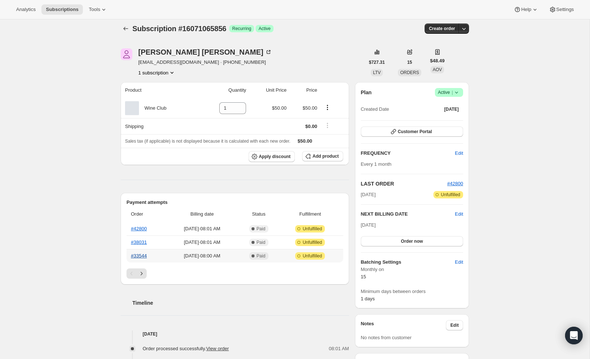 This screenshot has width=590, height=359. I want to click on button: Add product, so click(322, 156).